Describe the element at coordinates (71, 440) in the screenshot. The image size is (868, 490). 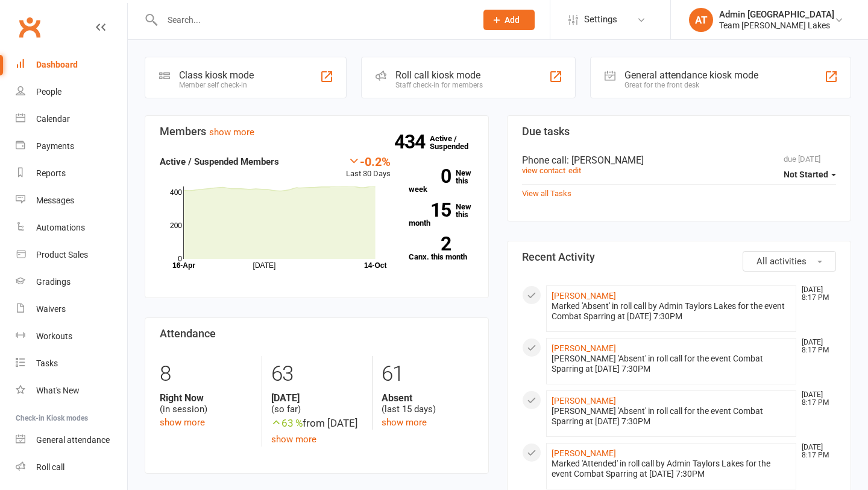
I see `a: General attendance kiosk mode` at that location.